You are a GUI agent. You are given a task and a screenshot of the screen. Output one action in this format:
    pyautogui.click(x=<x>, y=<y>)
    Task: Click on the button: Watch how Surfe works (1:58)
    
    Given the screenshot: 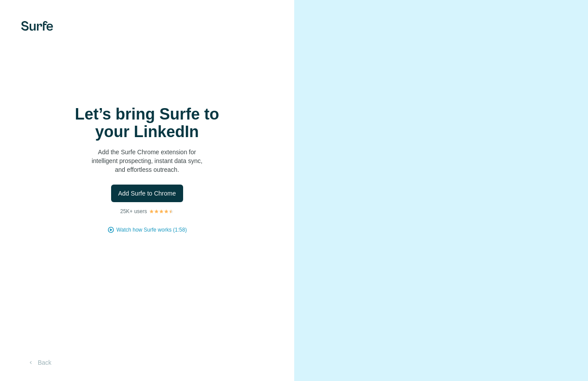 What is the action you would take?
    pyautogui.click(x=152, y=230)
    